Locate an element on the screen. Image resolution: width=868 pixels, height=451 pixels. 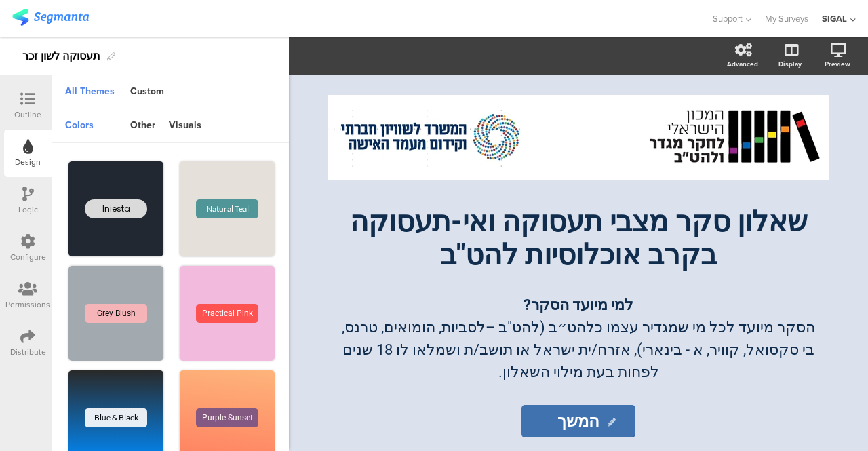
div: Logic is located at coordinates (28, 209).